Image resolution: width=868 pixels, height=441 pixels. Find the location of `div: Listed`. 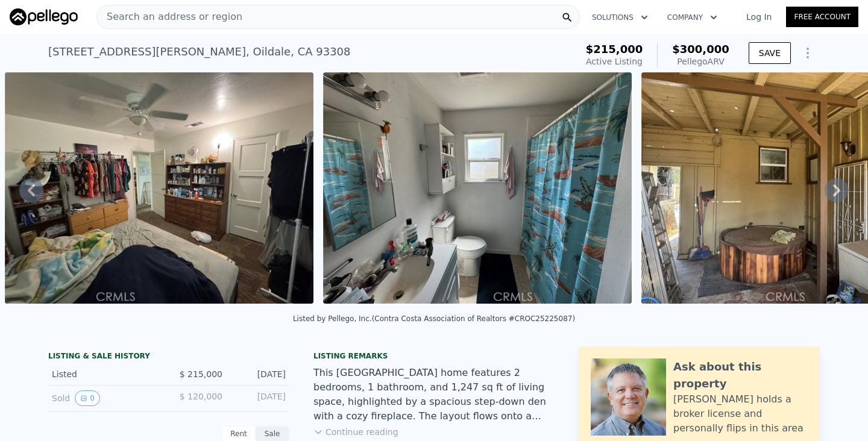

div: Listed is located at coordinates (106, 374).